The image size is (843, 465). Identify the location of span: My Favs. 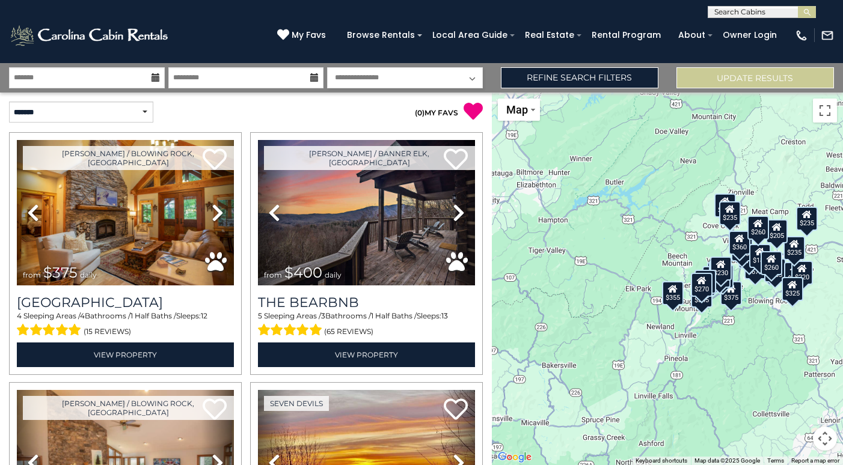
(309, 35).